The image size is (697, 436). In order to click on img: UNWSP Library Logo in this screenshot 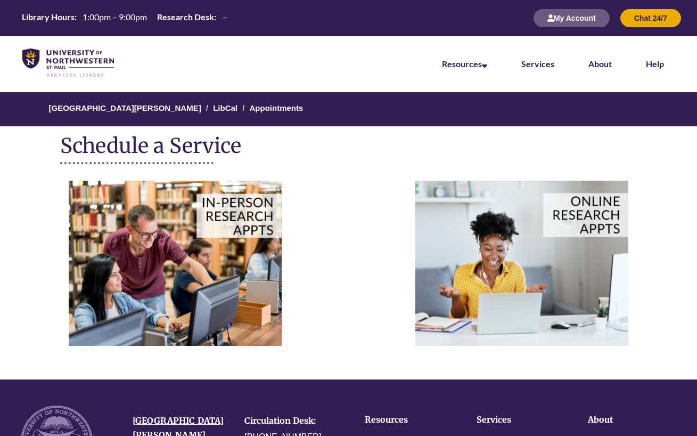, I will do `click(68, 63)`.